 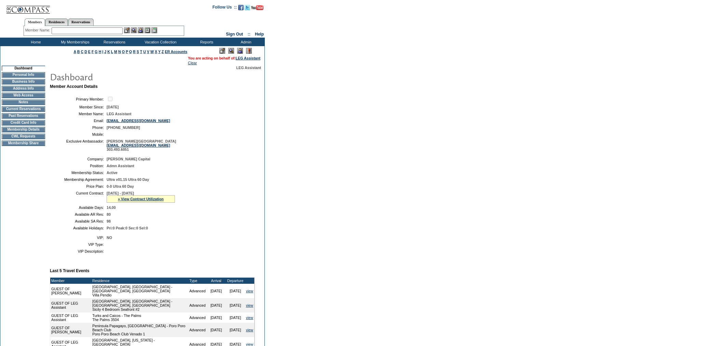 I want to click on span: 80, so click(x=109, y=214).